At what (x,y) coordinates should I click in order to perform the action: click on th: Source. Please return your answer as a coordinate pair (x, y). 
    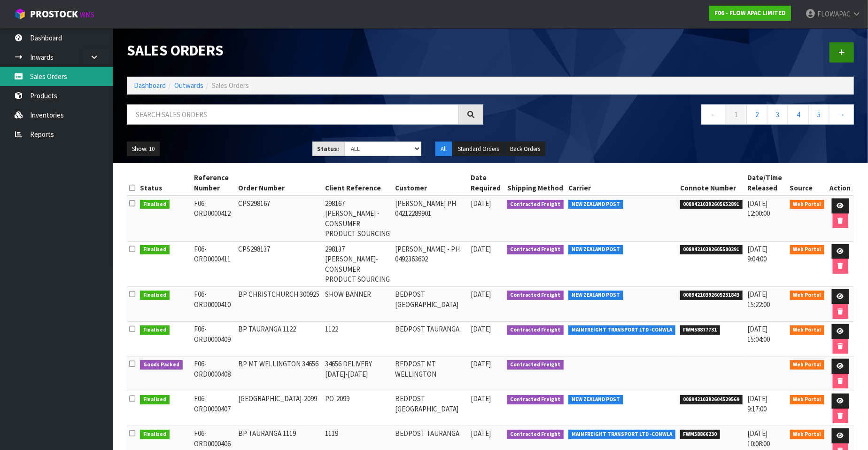
    Looking at the image, I should click on (808, 183).